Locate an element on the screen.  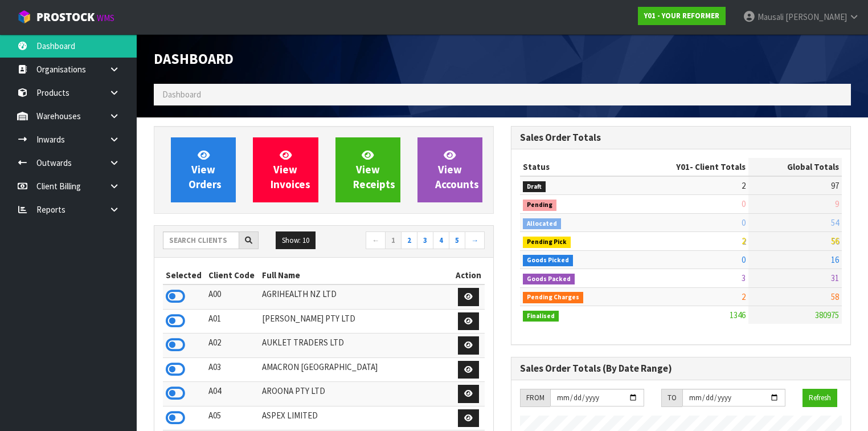
span: 56 is located at coordinates (835, 240).